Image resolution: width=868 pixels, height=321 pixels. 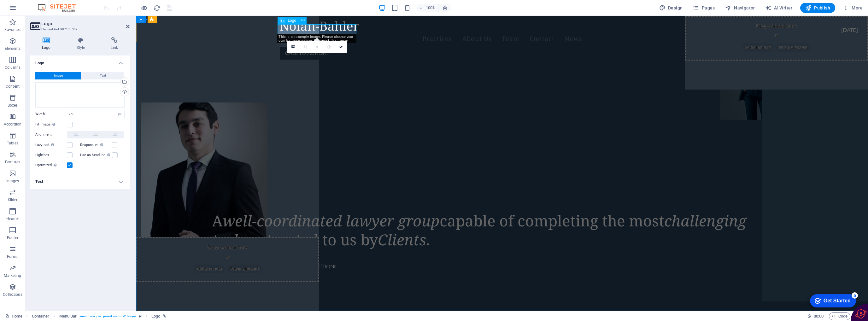 I want to click on h4: Link, so click(x=114, y=44).